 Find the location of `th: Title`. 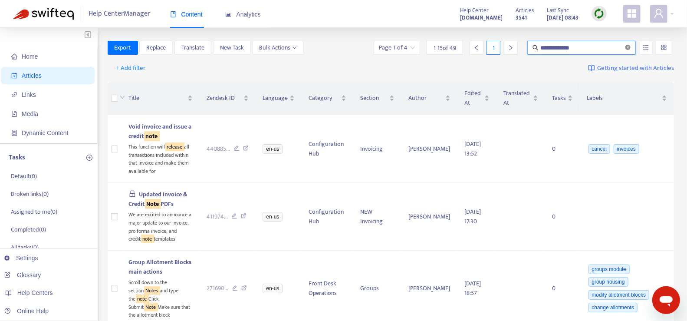

th: Title is located at coordinates (161, 98).